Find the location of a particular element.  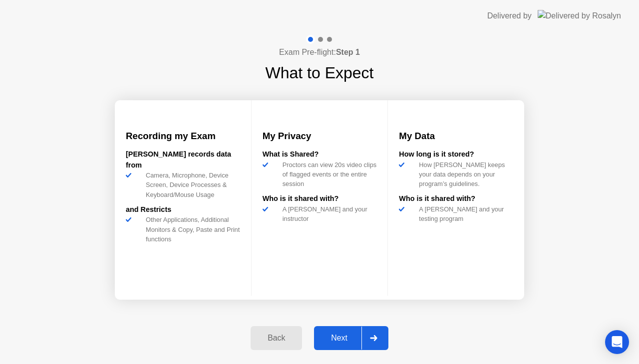

h3: My Data is located at coordinates (456, 136).